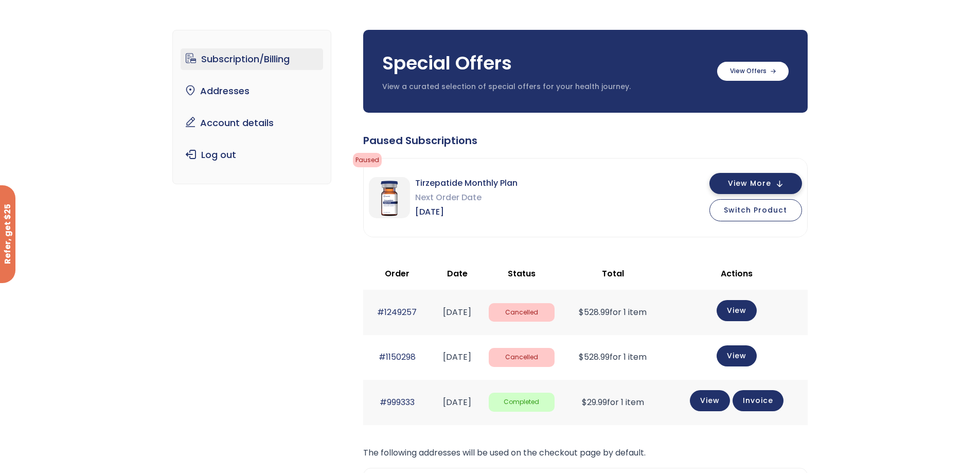 The height and width of the screenshot is (473, 980). What do you see at coordinates (252, 123) in the screenshot?
I see `a: Account details` at bounding box center [252, 123].